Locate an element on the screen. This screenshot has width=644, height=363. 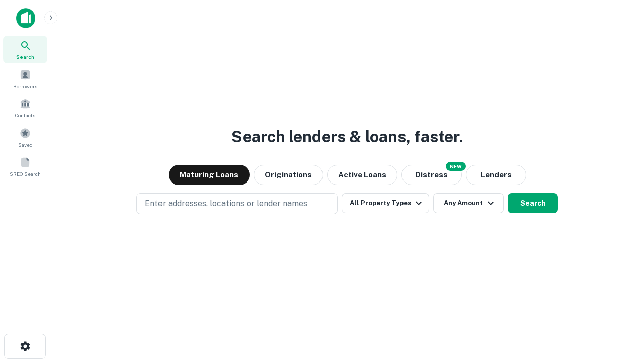
p: Enter addresses, locations or lender names is located at coordinates (226, 203).